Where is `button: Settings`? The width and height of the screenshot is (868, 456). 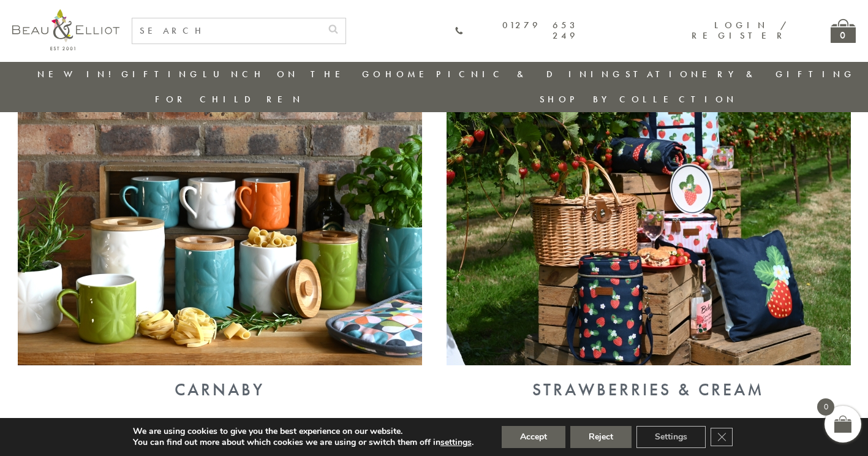
button: Settings is located at coordinates (671, 437).